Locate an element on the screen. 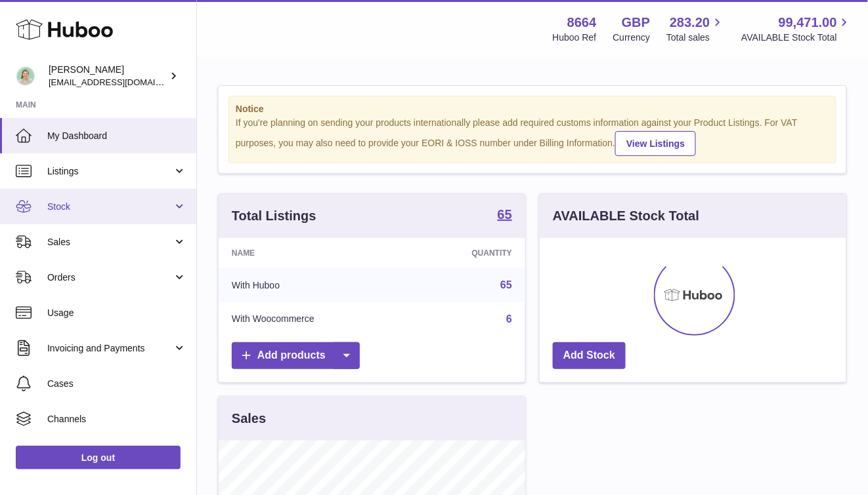  h3: Sales is located at coordinates (249, 419).